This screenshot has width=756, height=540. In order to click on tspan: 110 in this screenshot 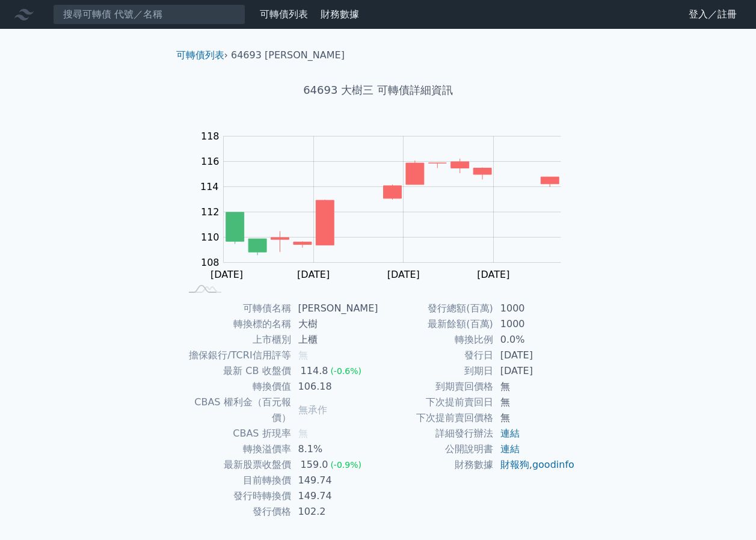, I will do `click(210, 237)`.